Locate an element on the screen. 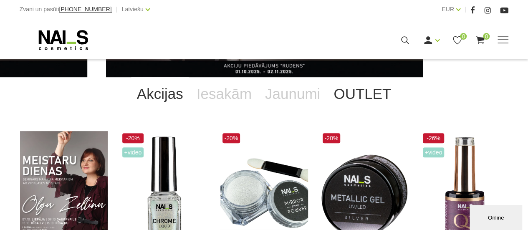 This screenshot has height=230, width=528. span: -26% is located at coordinates (433, 138).